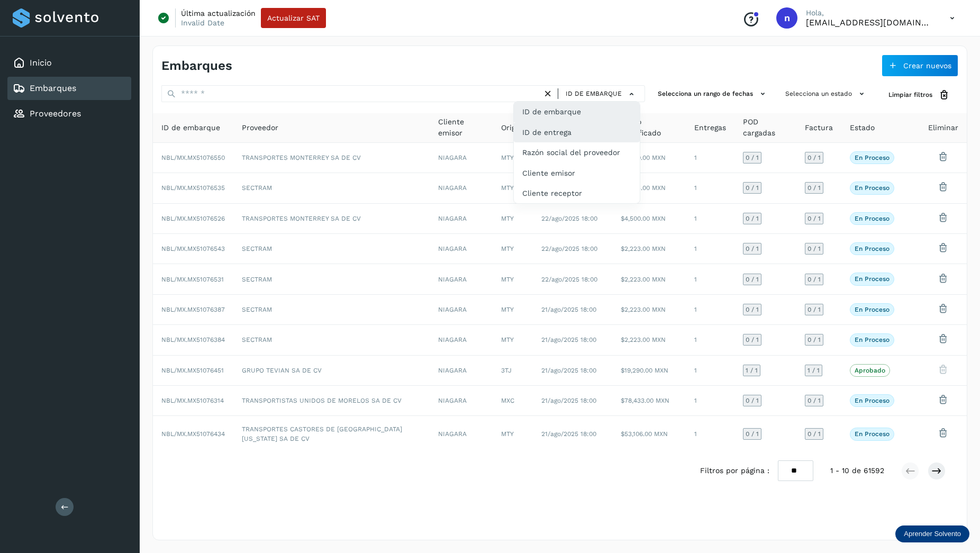 The image size is (980, 553). What do you see at coordinates (577, 193) in the screenshot?
I see `div: Cliente receptor` at bounding box center [577, 193].